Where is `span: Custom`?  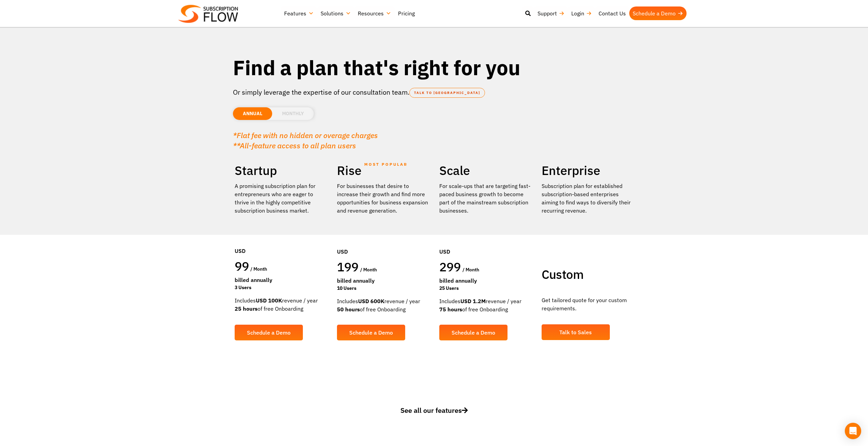
span: Custom is located at coordinates (563, 274).